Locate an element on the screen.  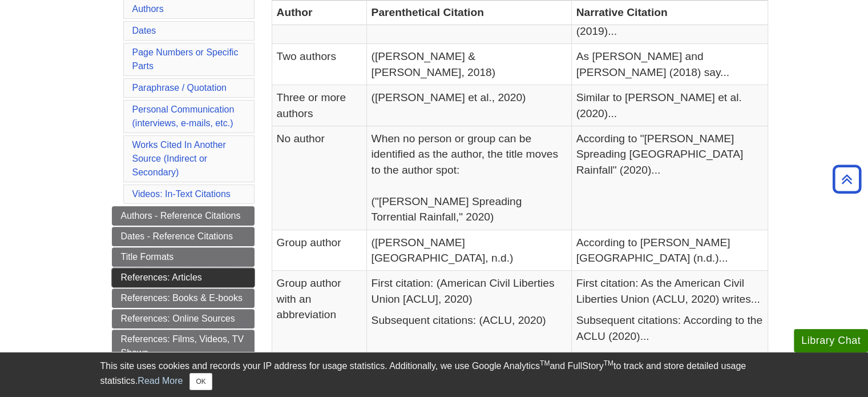
td: Three or more authors is located at coordinates (319, 106).